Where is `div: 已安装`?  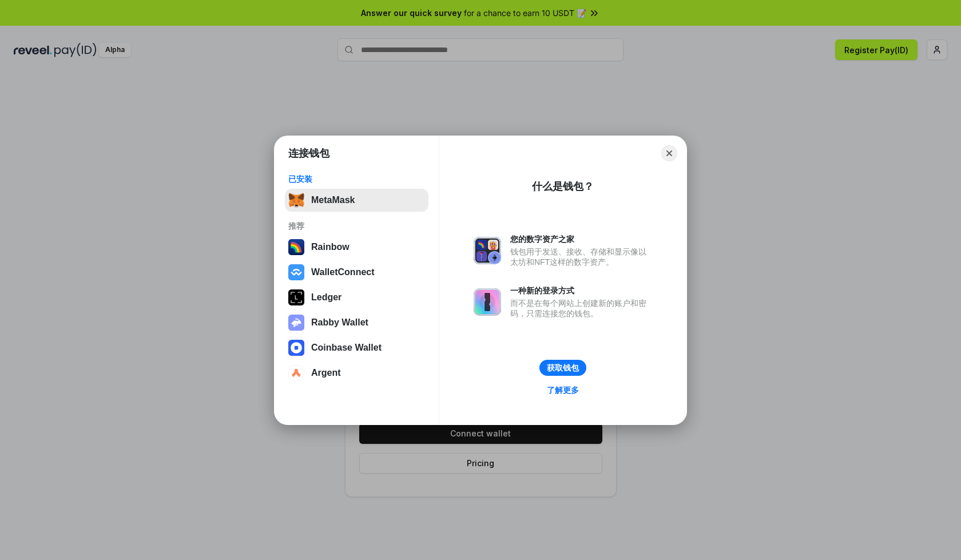 div: 已安装 is located at coordinates (357, 179).